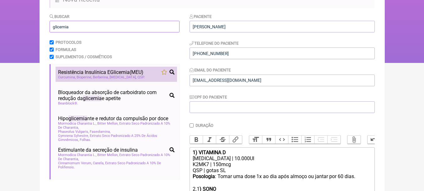 This screenshot has height=191, width=424. What do you see at coordinates (214, 43) in the screenshot?
I see `label: Telefone do Paciente` at bounding box center [214, 43].